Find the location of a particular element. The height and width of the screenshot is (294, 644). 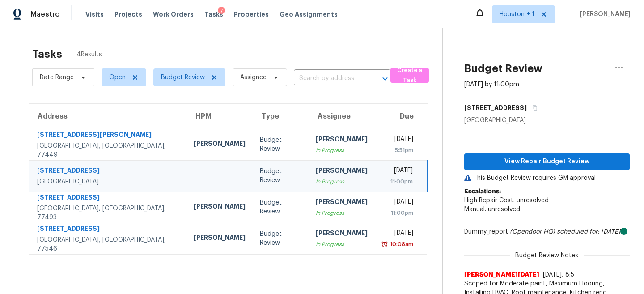

i: (Opendoor HQ) is located at coordinates (532, 232).